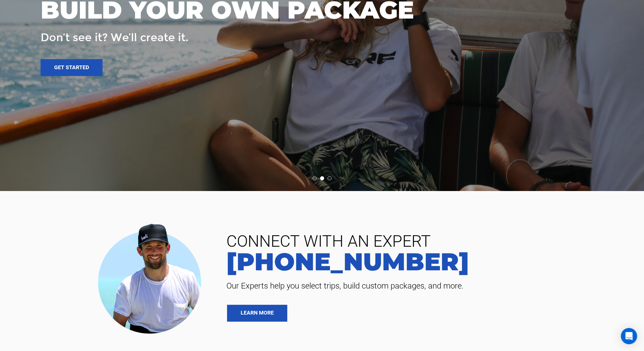  What do you see at coordinates (152, 278) in the screenshot?
I see `img: contact our team` at bounding box center [152, 278].